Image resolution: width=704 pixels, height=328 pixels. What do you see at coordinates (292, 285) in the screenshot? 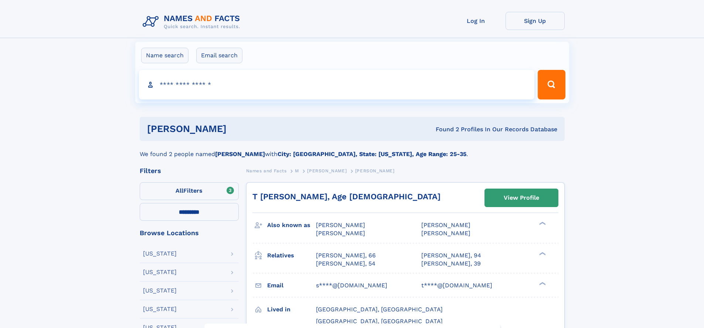
I see `h3: Email` at bounding box center [292, 285].